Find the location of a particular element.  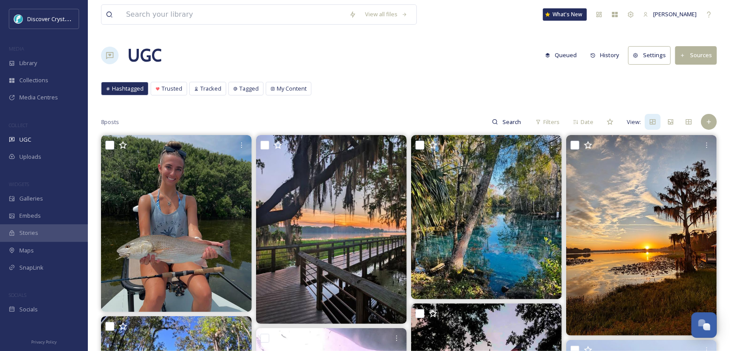

a: Privacy Policy is located at coordinates (44, 341).